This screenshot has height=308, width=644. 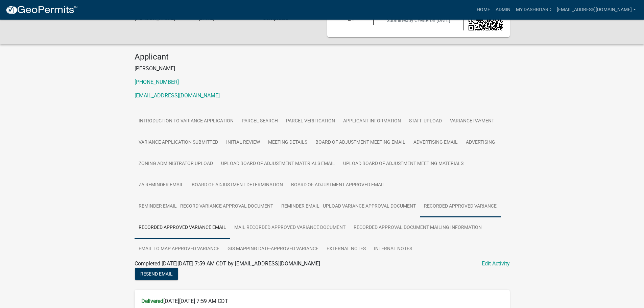 I want to click on a: Applicant Information, so click(x=372, y=121).